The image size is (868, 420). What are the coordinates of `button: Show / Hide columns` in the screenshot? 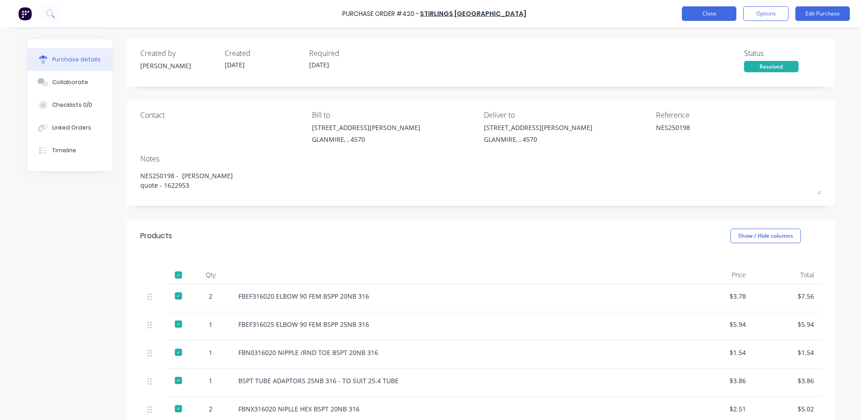 It's located at (765, 236).